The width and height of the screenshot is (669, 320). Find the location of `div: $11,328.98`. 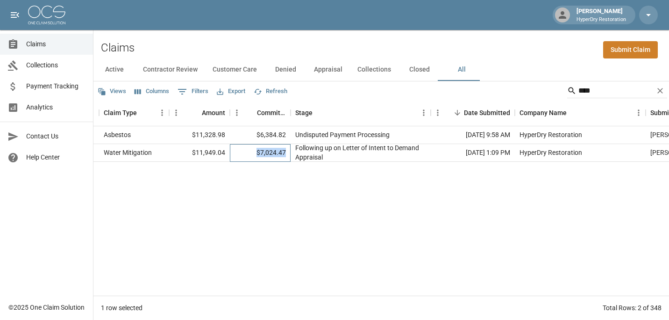

div: $11,328.98 is located at coordinates (200, 135).